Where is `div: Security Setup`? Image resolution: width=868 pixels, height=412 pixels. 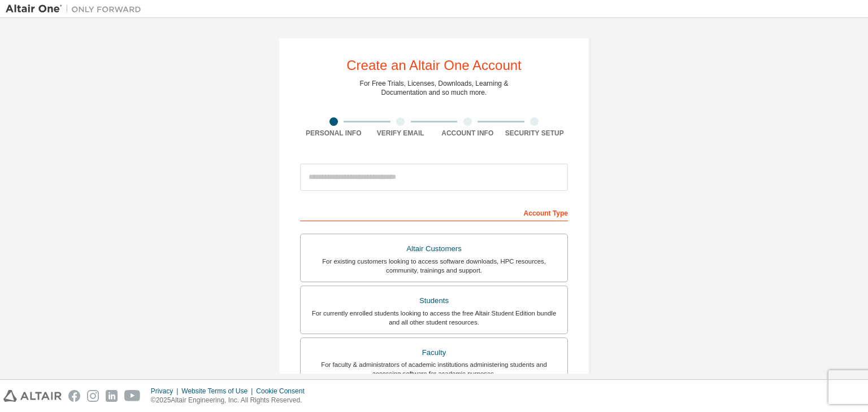 div: Security Setup is located at coordinates (535, 133).